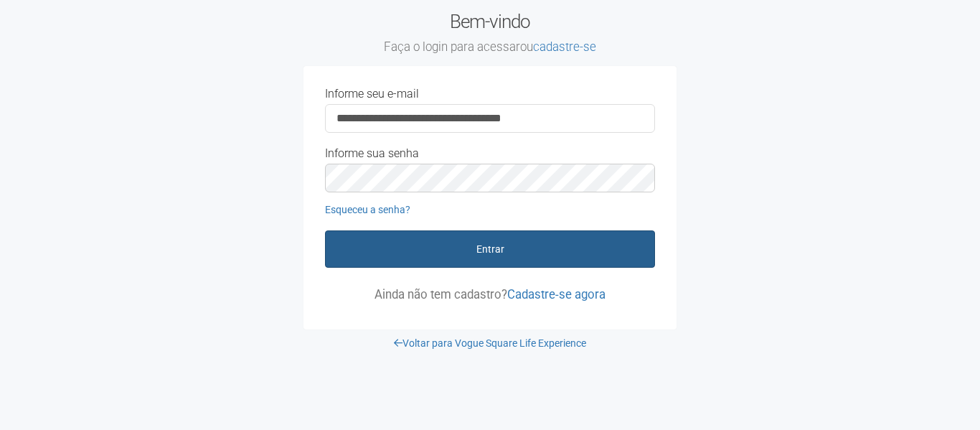 The height and width of the screenshot is (430, 980). What do you see at coordinates (490, 33) in the screenshot?
I see `h2: Bem-vindo` at bounding box center [490, 33].